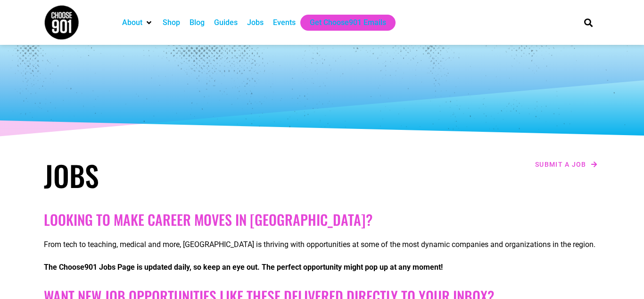  I want to click on a: Submit a job, so click(566, 164).